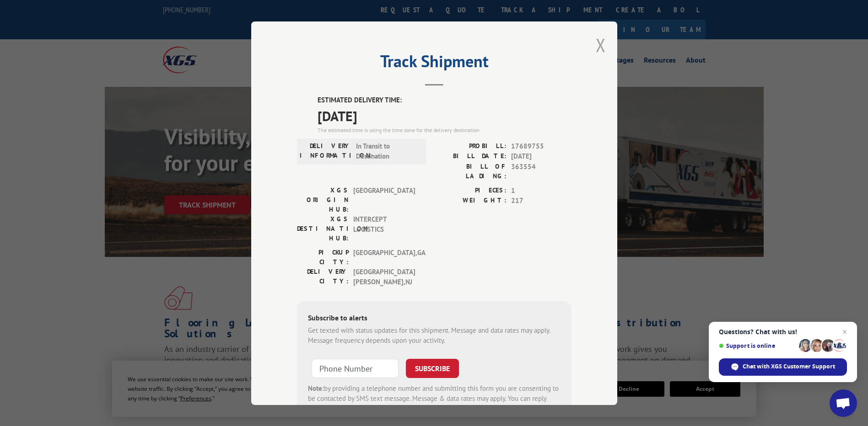 The height and width of the screenshot is (426, 868). I want to click on label: PIECES:, so click(471, 190).